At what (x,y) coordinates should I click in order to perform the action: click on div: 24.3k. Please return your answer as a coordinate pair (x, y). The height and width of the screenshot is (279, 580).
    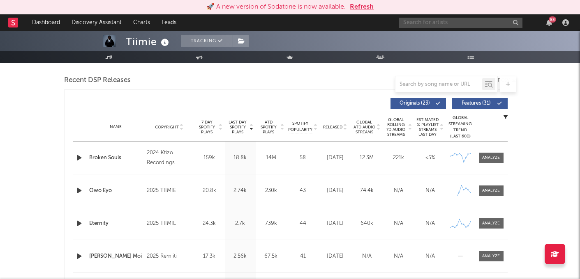
    Looking at the image, I should click on (209, 224).